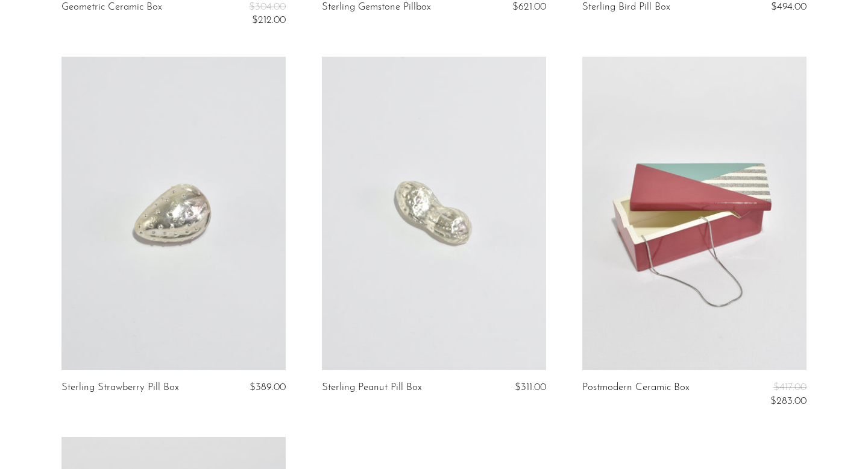 The height and width of the screenshot is (469, 868). What do you see at coordinates (269, 20) in the screenshot?
I see `span: $212.00` at bounding box center [269, 20].